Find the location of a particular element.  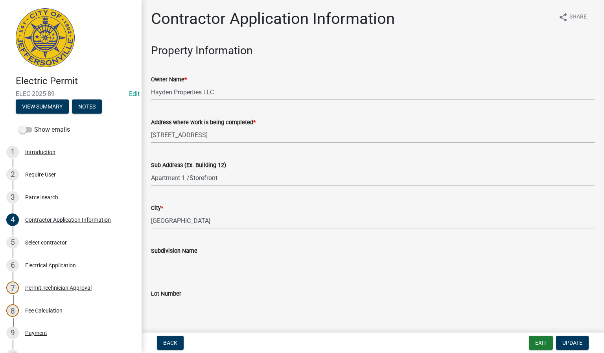

label: Address where work is being completed is located at coordinates (203, 123).